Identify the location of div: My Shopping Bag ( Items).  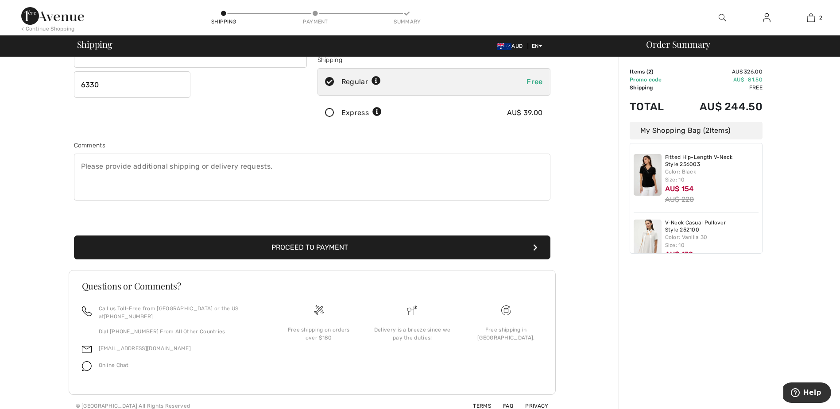
(696, 131).